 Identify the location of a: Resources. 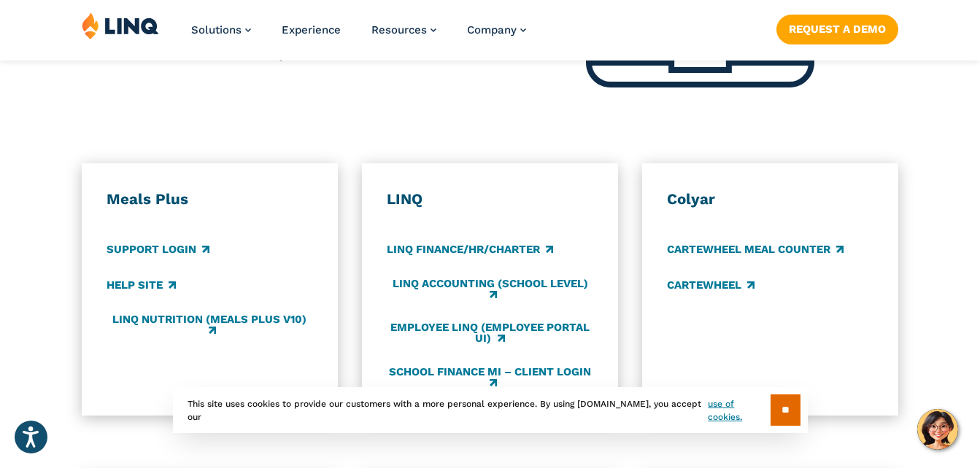
(403, 30).